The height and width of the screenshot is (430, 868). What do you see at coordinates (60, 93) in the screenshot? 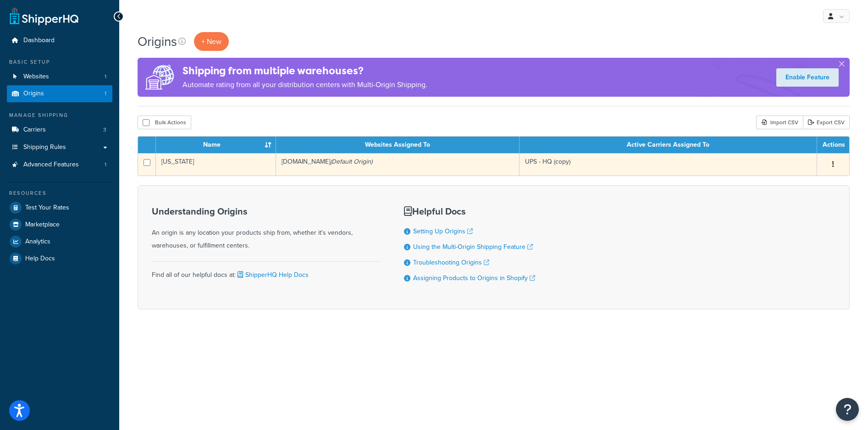
I see `a: Origins 1` at bounding box center [60, 93].